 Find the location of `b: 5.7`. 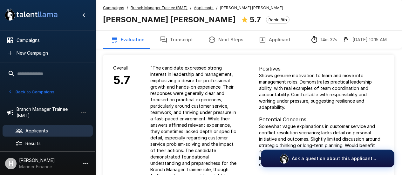

b: 5.7 is located at coordinates (255, 19).